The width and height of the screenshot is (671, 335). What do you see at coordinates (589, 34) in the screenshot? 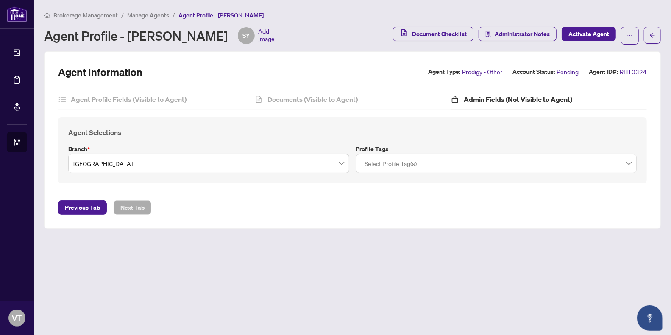
I see `button: Activate Agent` at bounding box center [589, 34].